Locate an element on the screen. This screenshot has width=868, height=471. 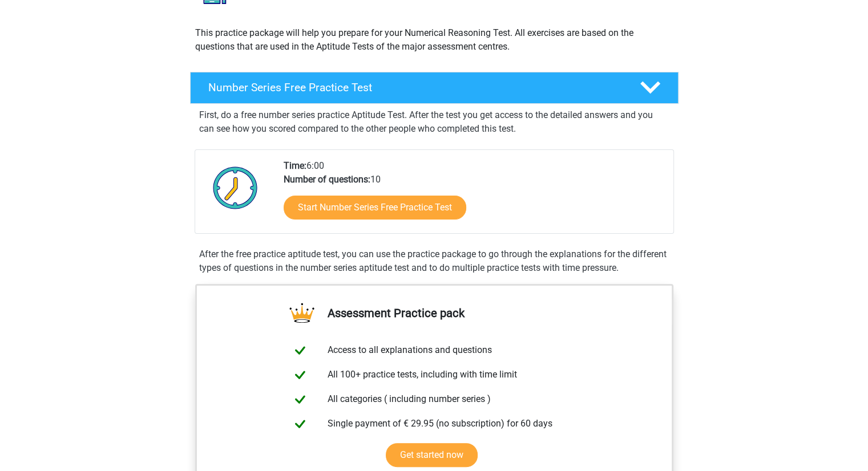
p: This practice package will help you prepare for your Numerical Reasoning Test. All exercises are ... is located at coordinates (434, 40).